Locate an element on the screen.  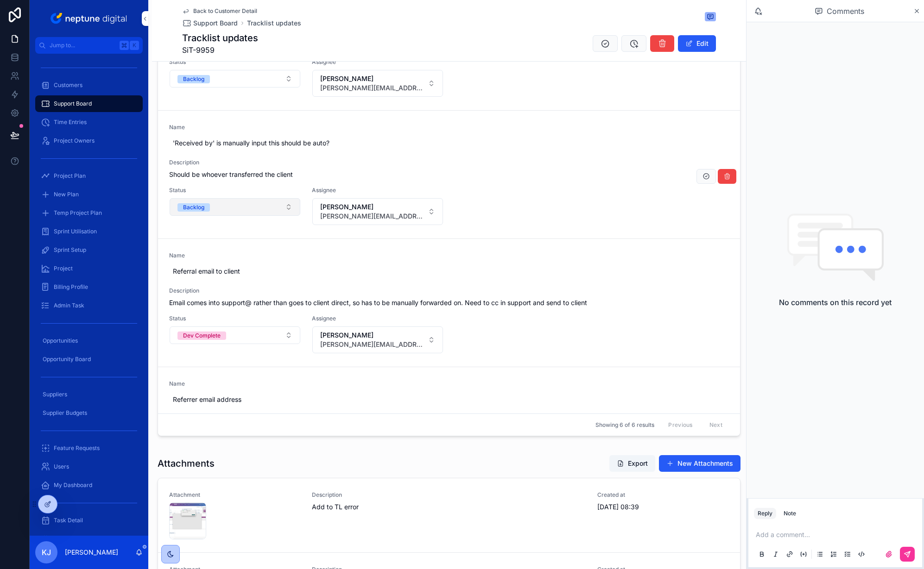
span: Jump to... is located at coordinates (82, 45).